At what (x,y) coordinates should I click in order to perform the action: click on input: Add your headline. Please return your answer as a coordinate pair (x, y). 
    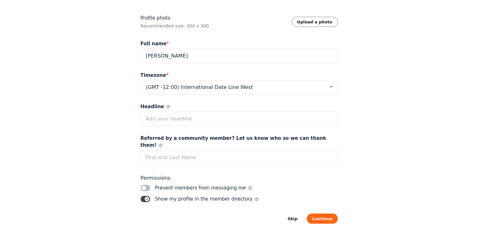
    Looking at the image, I should click on (239, 119).